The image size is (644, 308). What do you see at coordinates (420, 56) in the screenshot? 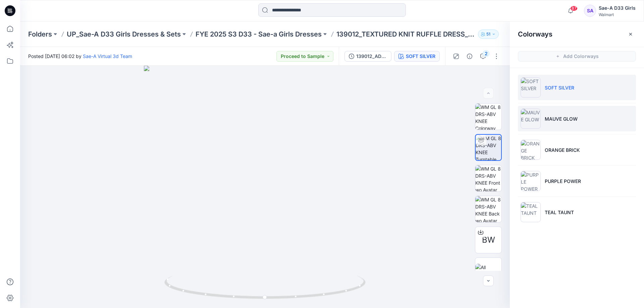
I see `div: SOFT SILVER` at bounding box center [420, 56].